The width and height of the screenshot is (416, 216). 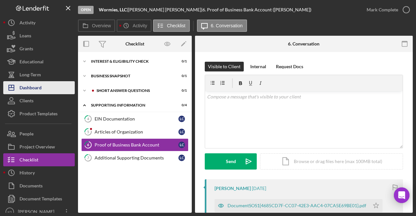 I want to click on div: Internal, so click(x=258, y=67).